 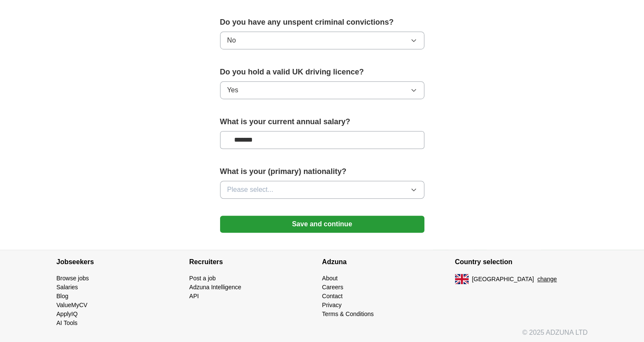 I want to click on h4: Country selection, so click(x=521, y=262).